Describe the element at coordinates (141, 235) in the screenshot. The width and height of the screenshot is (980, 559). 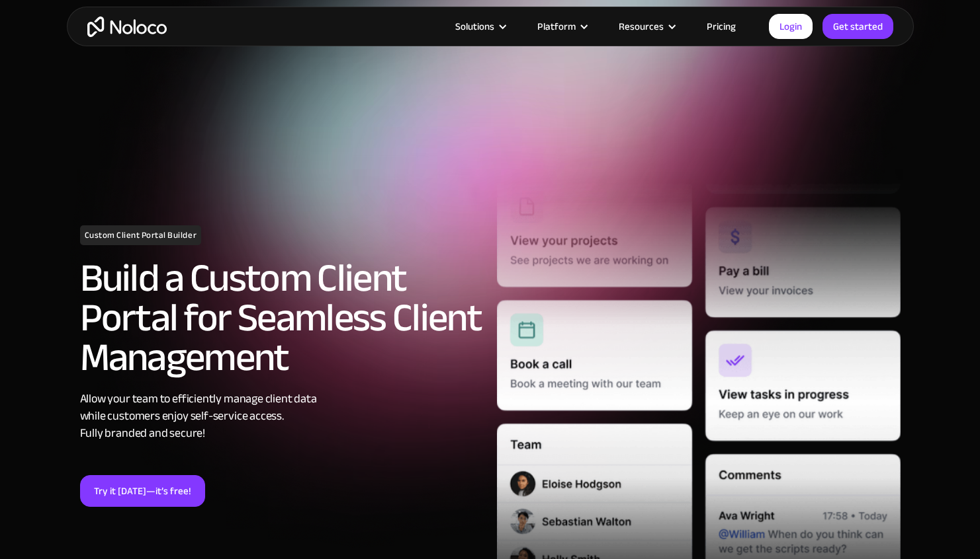
I see `h1: Custom Client Portal Builder` at that location.